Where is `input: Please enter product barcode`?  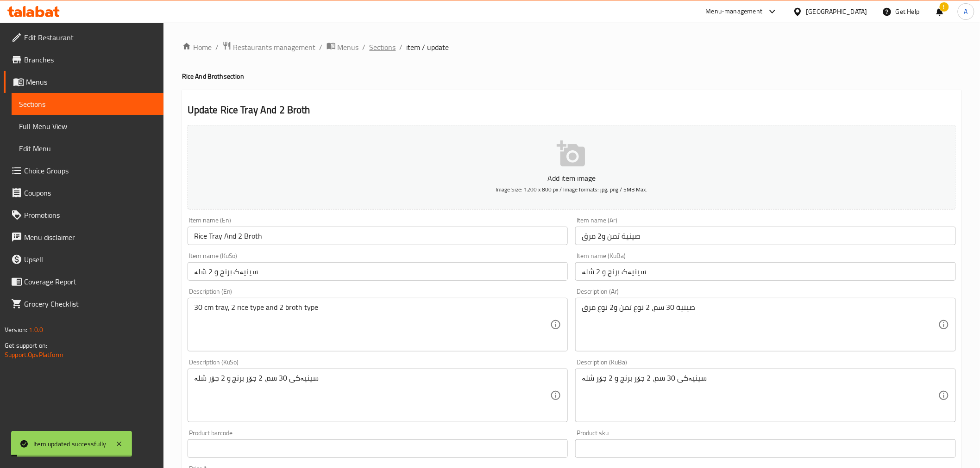
input: Please enter product barcode is located at coordinates (378, 449).